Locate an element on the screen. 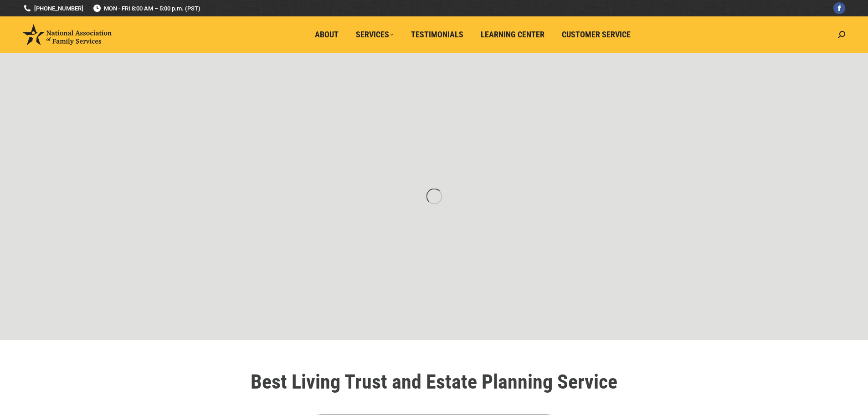  span: Customer Service is located at coordinates (596, 35).